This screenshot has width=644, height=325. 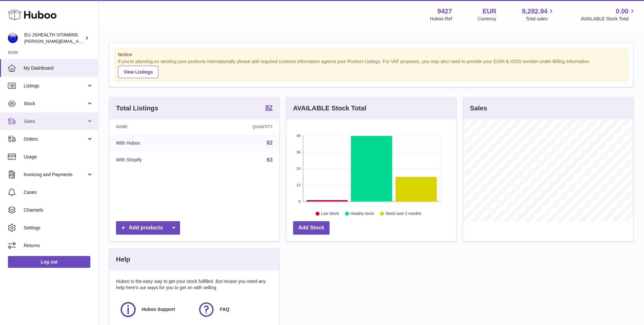 What do you see at coordinates (362, 214) in the screenshot?
I see `text: Healthy stock` at bounding box center [362, 214].